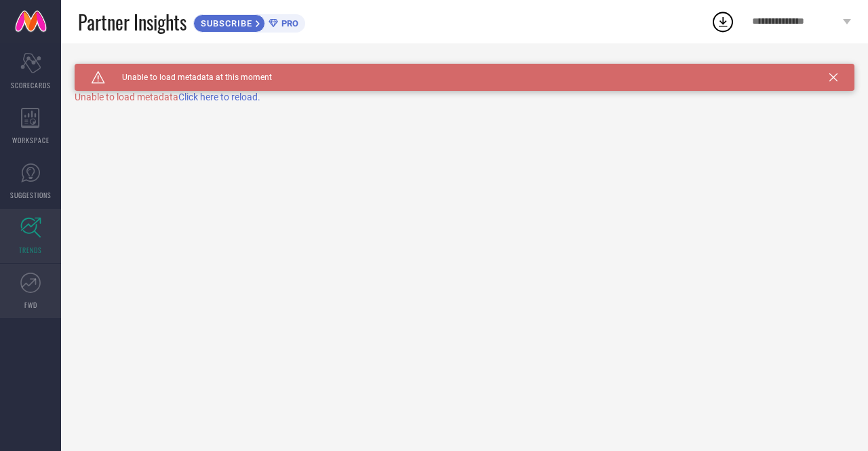  I want to click on span: SUGGESTIONS, so click(31, 195).